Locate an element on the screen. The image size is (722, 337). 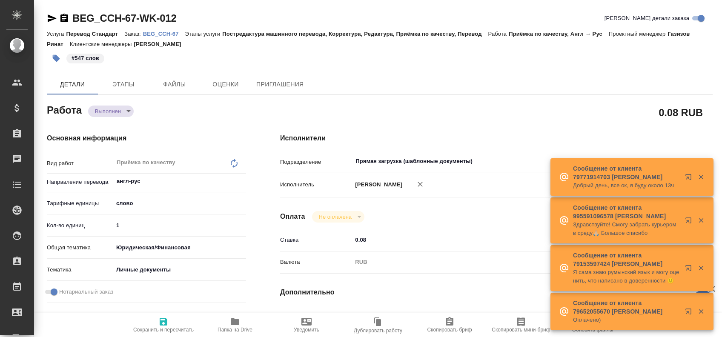
p: Направление перевода is located at coordinates (80, 182).